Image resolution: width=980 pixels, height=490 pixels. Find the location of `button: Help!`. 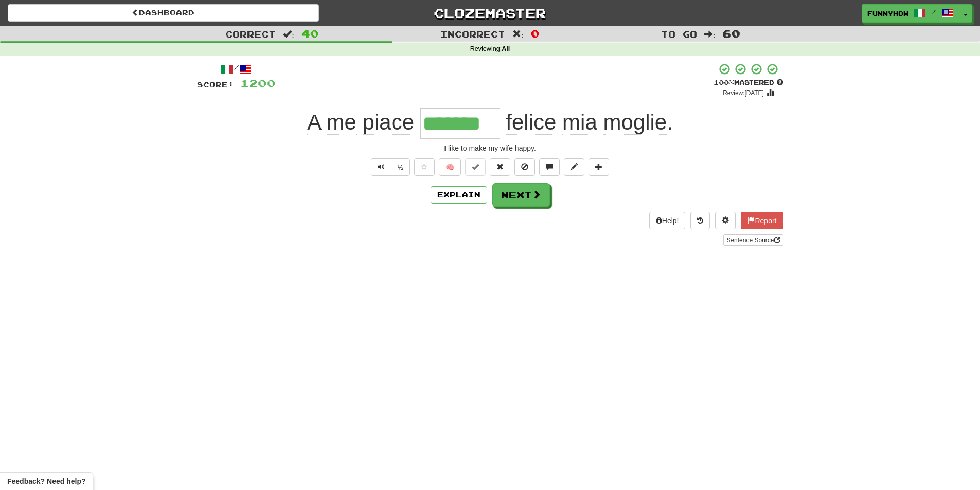

button: Help! is located at coordinates (667, 221).